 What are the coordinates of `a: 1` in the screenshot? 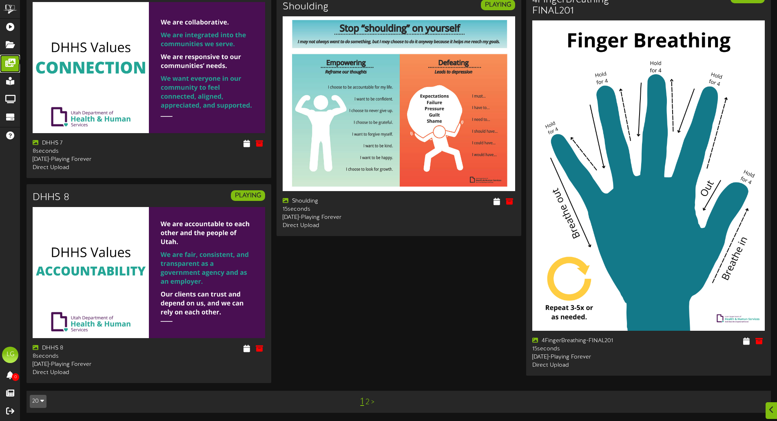 It's located at (362, 401).